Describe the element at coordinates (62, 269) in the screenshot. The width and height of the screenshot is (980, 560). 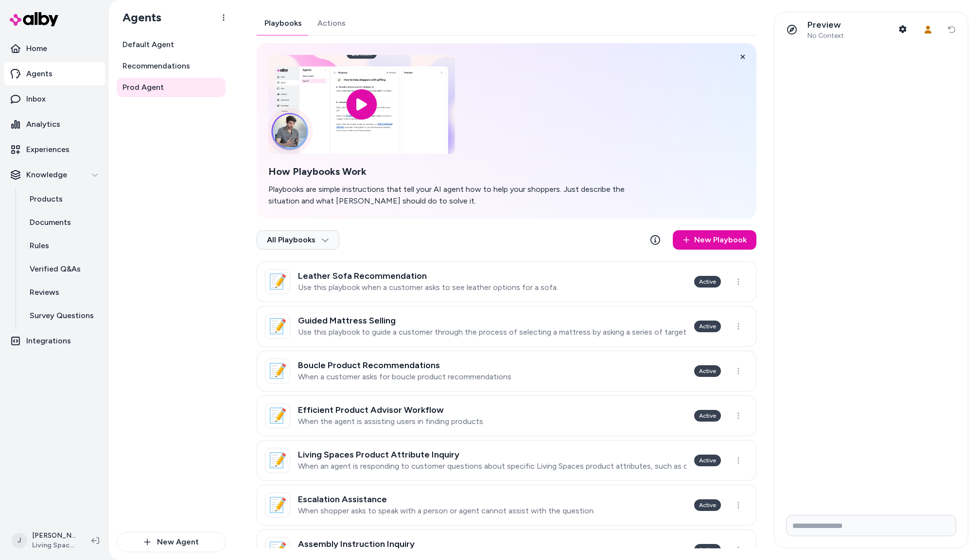
I see `a: Verified Q&As` at that location.